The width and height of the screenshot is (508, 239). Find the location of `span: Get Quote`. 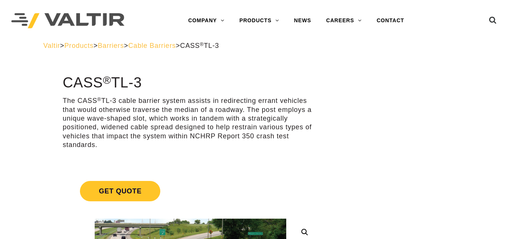

span: Get Quote is located at coordinates (120, 191).